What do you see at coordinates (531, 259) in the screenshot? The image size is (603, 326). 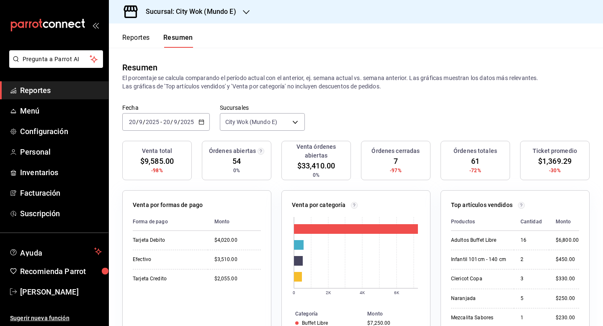 I see `div: 2` at bounding box center [531, 259].